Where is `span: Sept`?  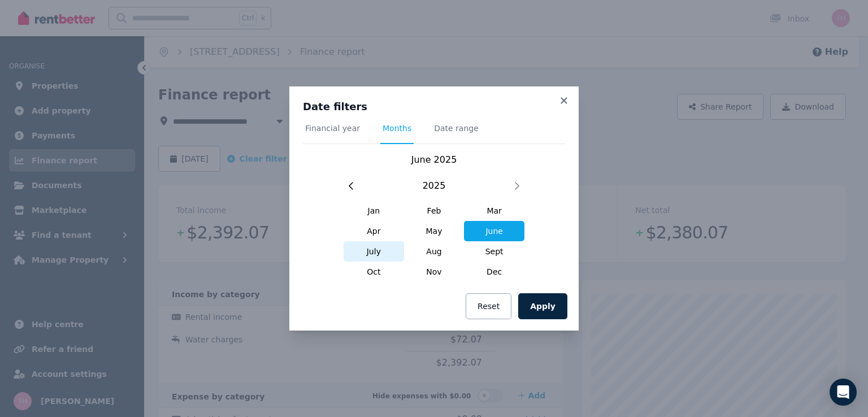 span: Sept is located at coordinates (494, 251).